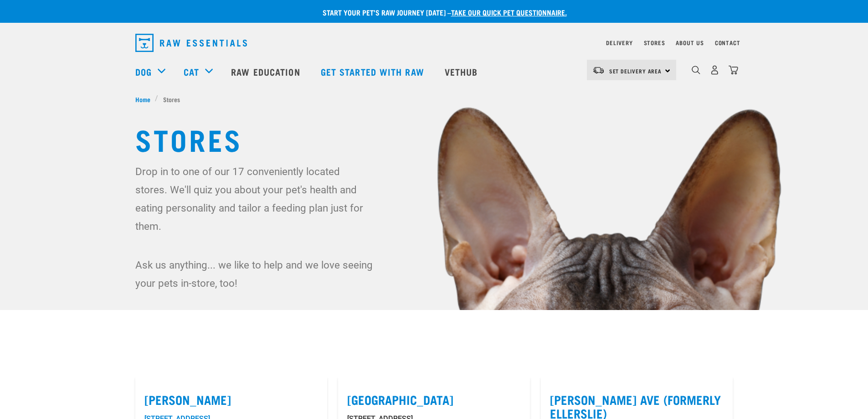 The image size is (868, 419). I want to click on a: Dog, so click(144, 71).